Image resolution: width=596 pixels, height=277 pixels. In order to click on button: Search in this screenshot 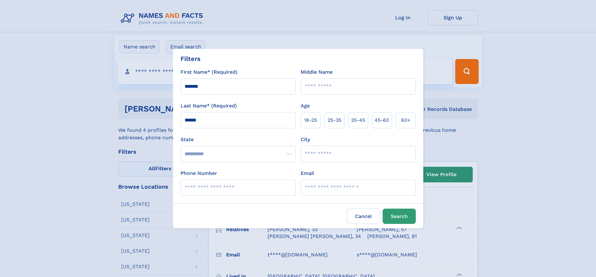, I will do `click(399, 216)`.